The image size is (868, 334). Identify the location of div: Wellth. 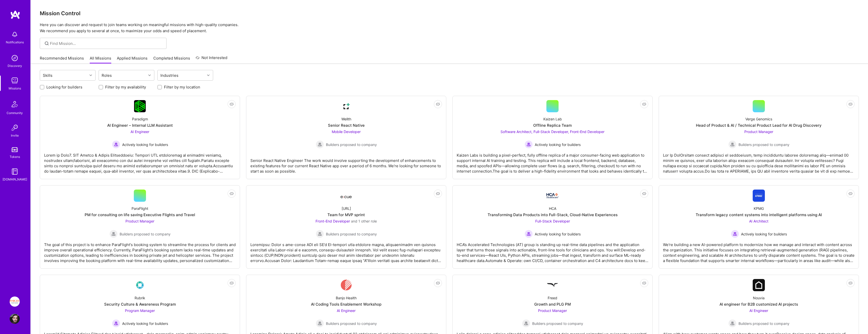
(346, 119).